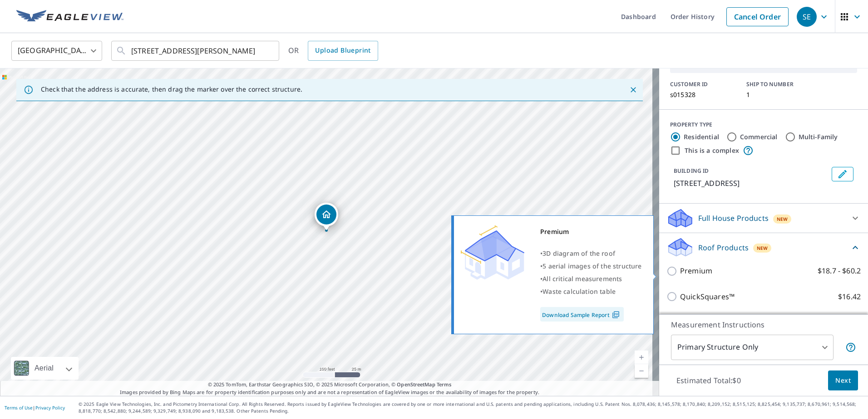 The image size is (868, 419). What do you see at coordinates (579, 291) in the screenshot?
I see `span: Waste calculation table` at bounding box center [579, 291].